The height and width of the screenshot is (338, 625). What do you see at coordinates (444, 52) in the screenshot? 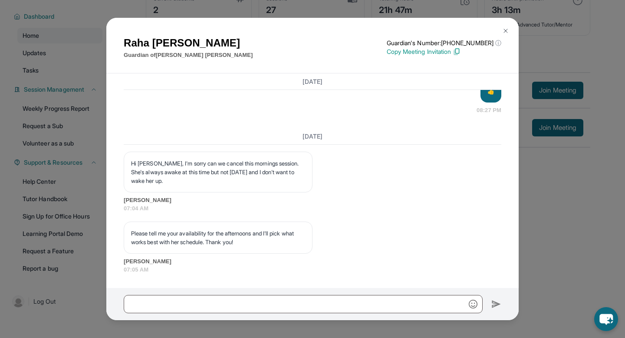
I see `p: Copy Meeting Invitation` at bounding box center [444, 52].